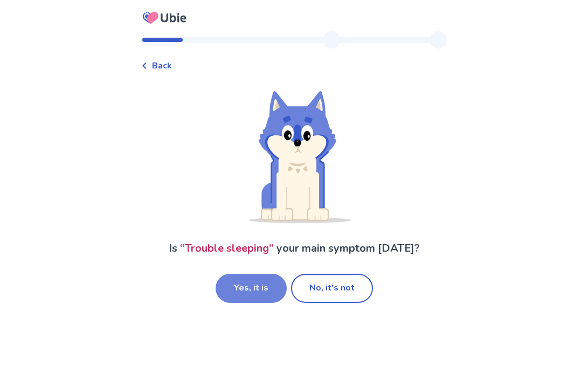  I want to click on button: No, it's not, so click(332, 288).